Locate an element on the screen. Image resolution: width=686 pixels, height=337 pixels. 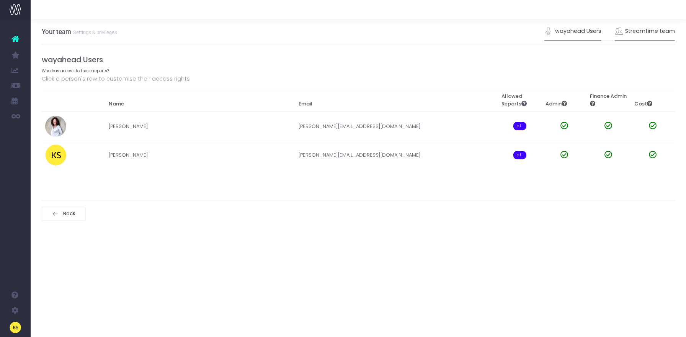
th: Name is located at coordinates (200, 100).